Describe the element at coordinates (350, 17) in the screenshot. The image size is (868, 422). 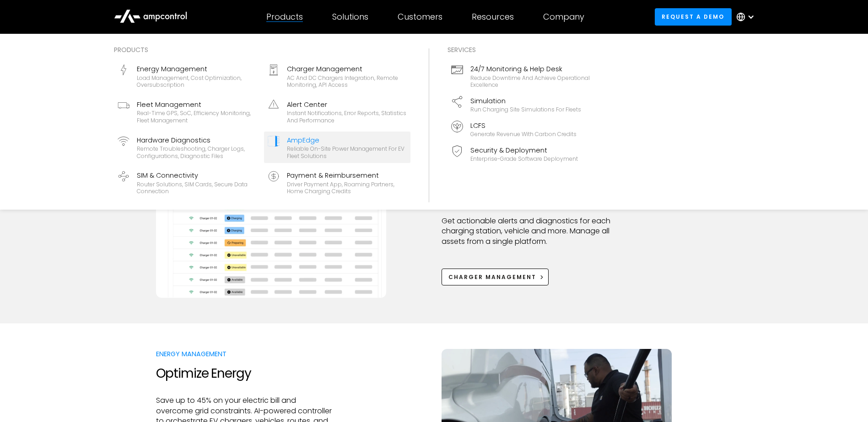
I see `div: Solutions` at that location.